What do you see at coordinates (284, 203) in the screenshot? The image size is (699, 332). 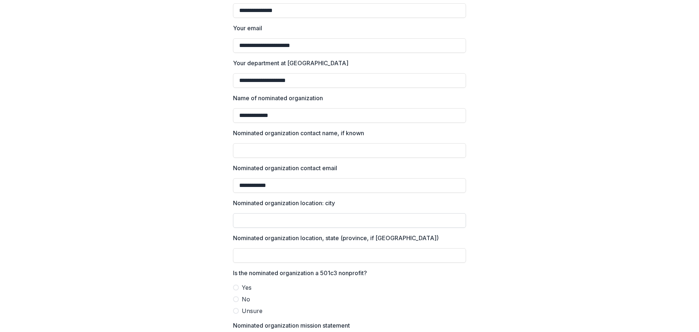 I see `p: Nominated organization location: city` at bounding box center [284, 203].